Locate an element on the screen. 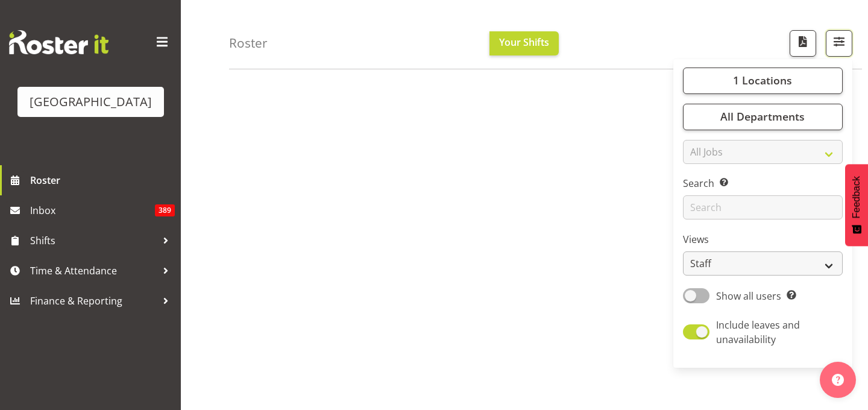 The width and height of the screenshot is (868, 410). button: Your Shifts is located at coordinates (524, 43).